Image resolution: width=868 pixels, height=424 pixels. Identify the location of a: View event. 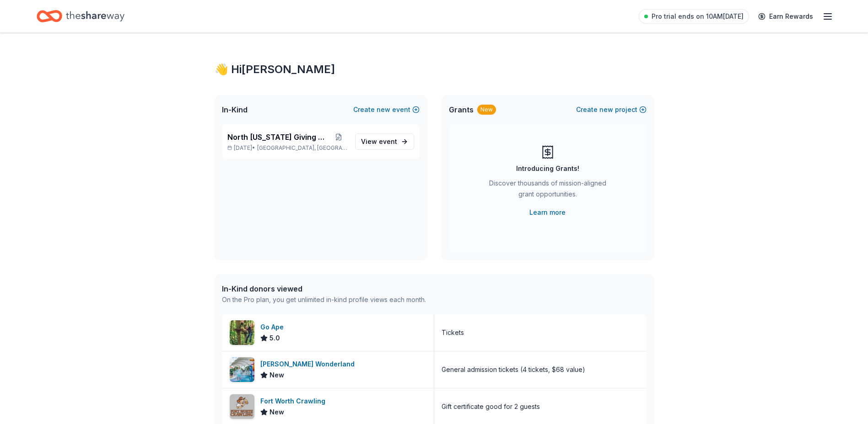
(384, 141).